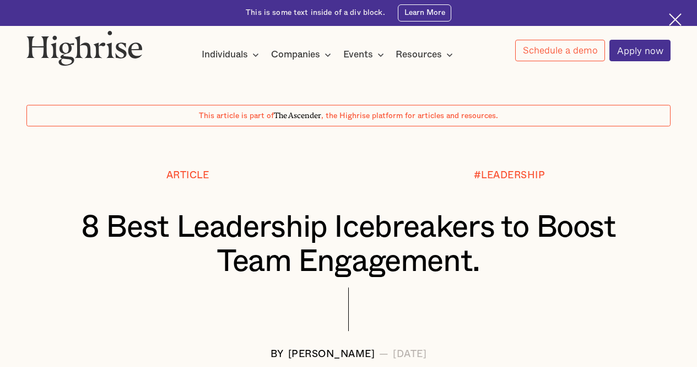 This screenshot has width=697, height=367. Describe the element at coordinates (560, 50) in the screenshot. I see `a: Schedule a demo` at that location.